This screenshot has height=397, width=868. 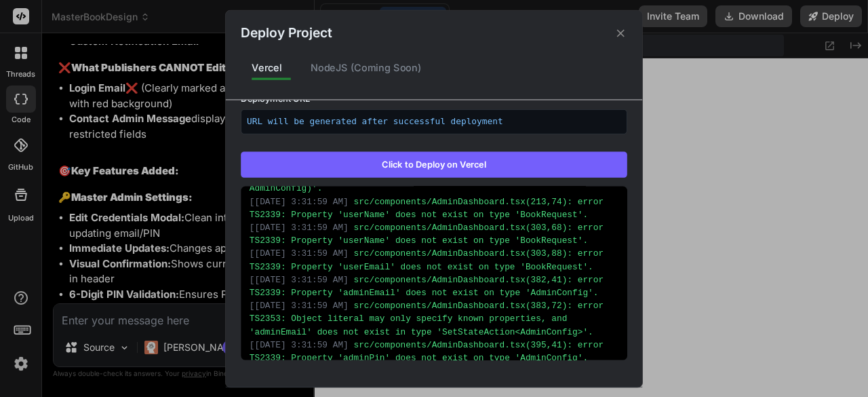 I want to click on div: src/components/AdminDashboard.tsx(395,41): error TS2339: Property 'adminPin' does not exist on ty..., so click(x=434, y=351).